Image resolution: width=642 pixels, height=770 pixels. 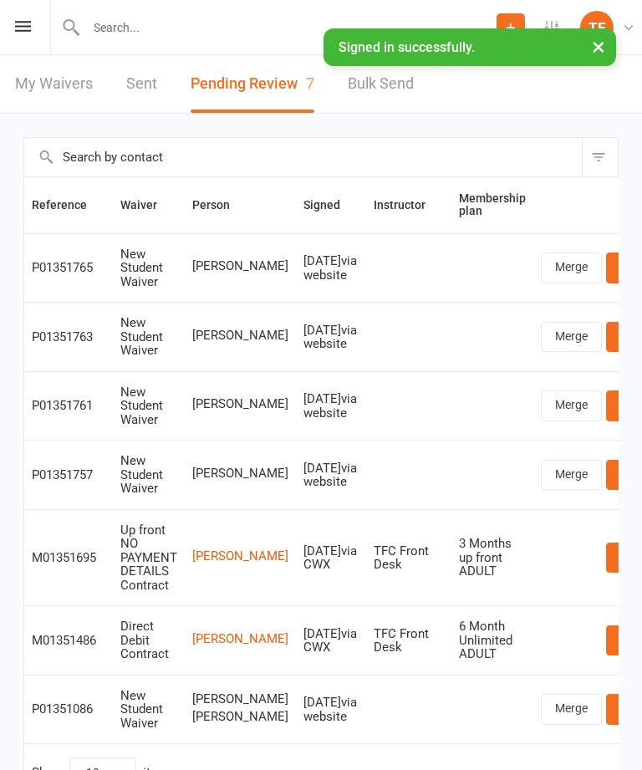 I want to click on div: P01351761, so click(x=69, y=405).